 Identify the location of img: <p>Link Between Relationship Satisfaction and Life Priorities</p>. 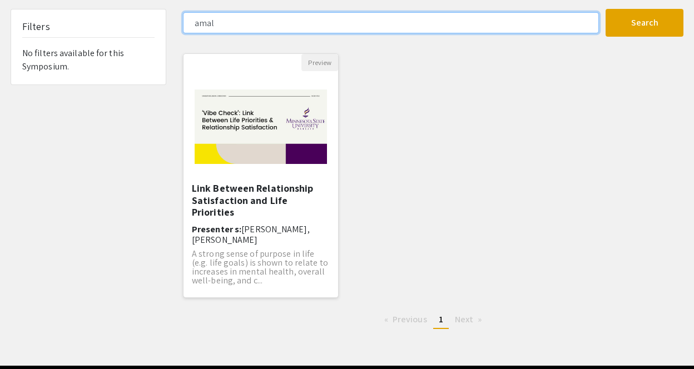
(261, 127).